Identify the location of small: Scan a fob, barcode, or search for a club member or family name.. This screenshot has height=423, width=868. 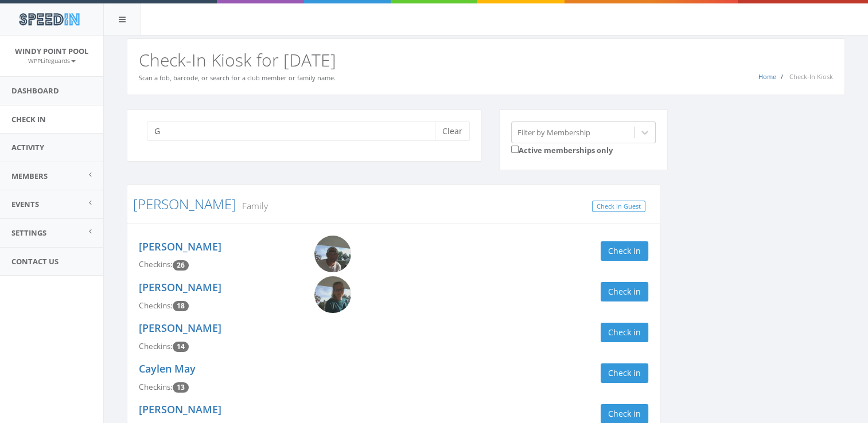
(237, 77).